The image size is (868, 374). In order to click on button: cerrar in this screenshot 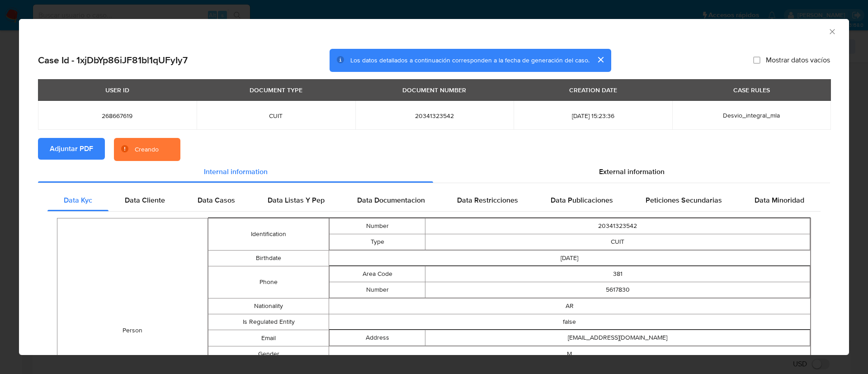, I will do `click(600, 60)`.